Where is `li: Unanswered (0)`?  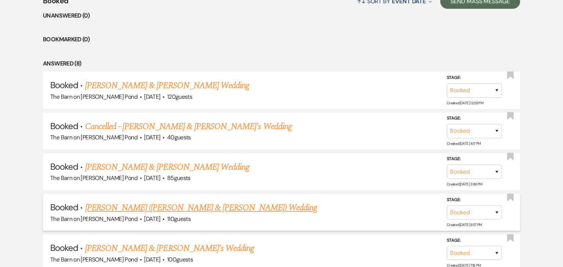
li: Unanswered (0) is located at coordinates (281, 16).